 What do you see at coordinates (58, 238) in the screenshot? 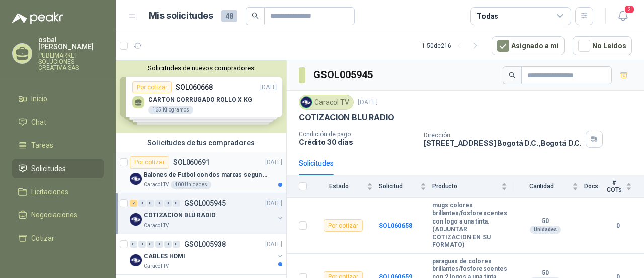
I see `a: Cotizar` at bounding box center [58, 238].